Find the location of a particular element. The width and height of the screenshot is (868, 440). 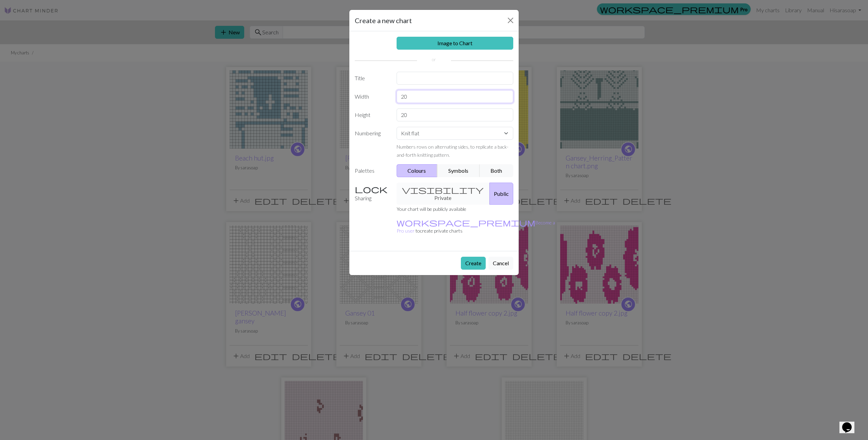

label: Title is located at coordinates (371, 78).